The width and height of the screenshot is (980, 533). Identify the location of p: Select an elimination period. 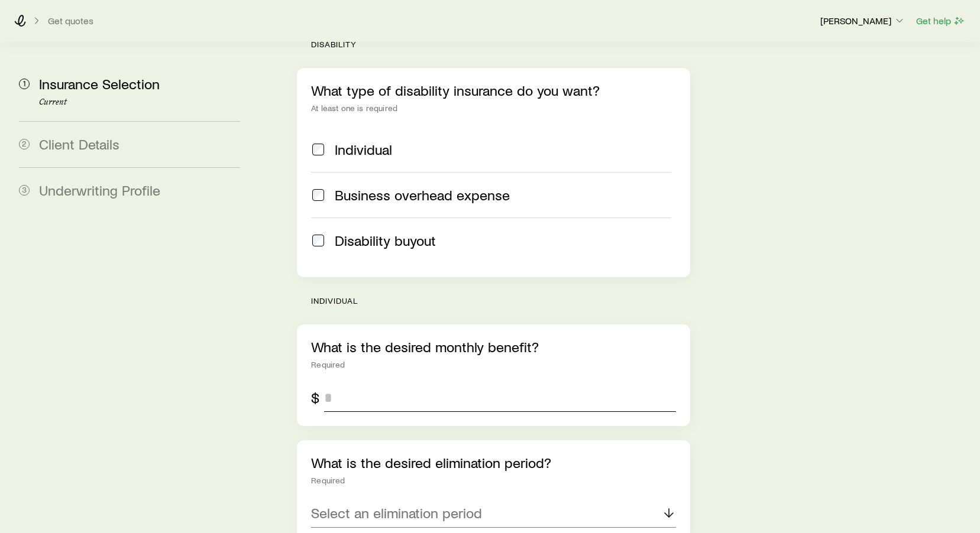
(396, 513).